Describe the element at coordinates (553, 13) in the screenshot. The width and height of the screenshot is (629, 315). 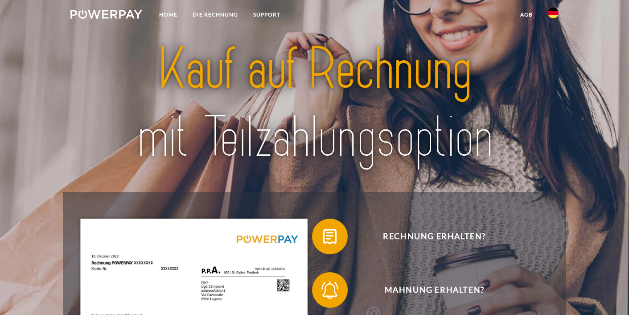
I see `img: de` at that location.